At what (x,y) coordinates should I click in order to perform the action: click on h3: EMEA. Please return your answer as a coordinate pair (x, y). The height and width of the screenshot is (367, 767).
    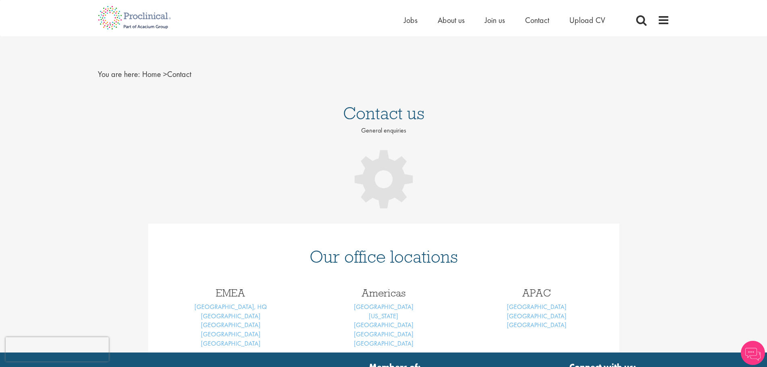
    Looking at the image, I should click on (231, 293).